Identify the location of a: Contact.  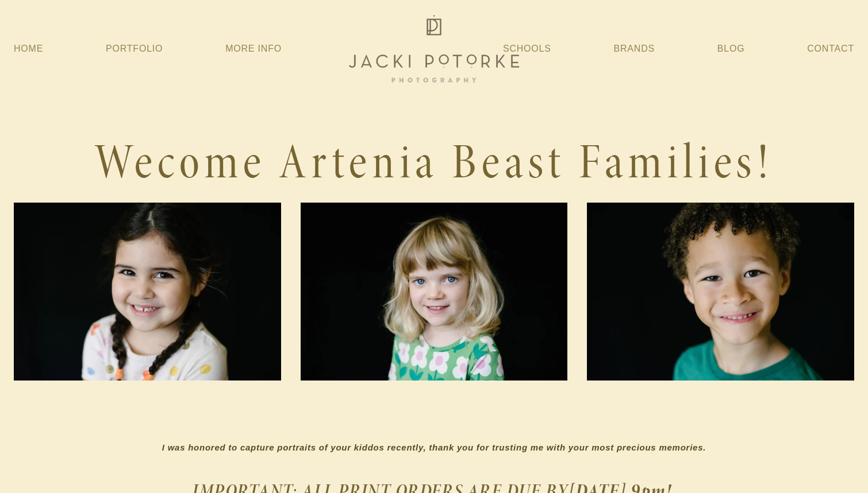
(830, 49).